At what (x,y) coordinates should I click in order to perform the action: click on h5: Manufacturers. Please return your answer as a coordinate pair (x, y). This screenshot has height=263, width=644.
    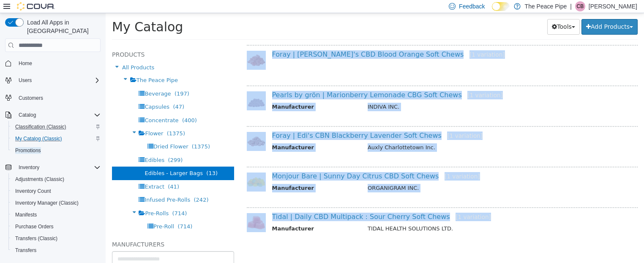
    Looking at the image, I should click on (67, 231).